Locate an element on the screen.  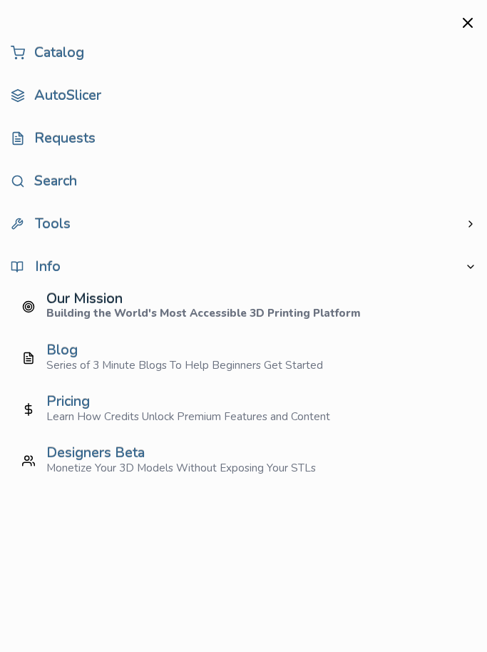
div: Blog is located at coordinates (185, 350).